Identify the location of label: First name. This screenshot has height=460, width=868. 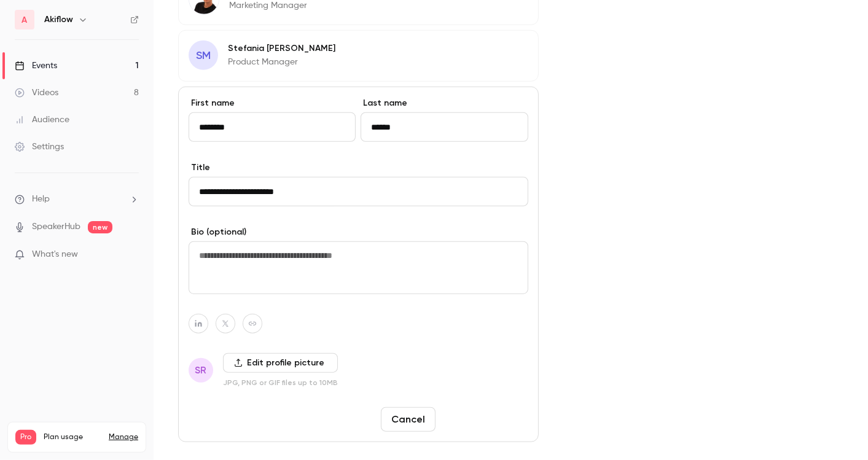
(272, 103).